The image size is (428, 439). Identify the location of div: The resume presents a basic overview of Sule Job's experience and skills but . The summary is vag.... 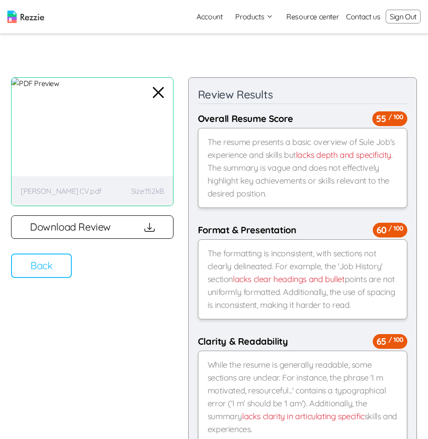
(302, 168).